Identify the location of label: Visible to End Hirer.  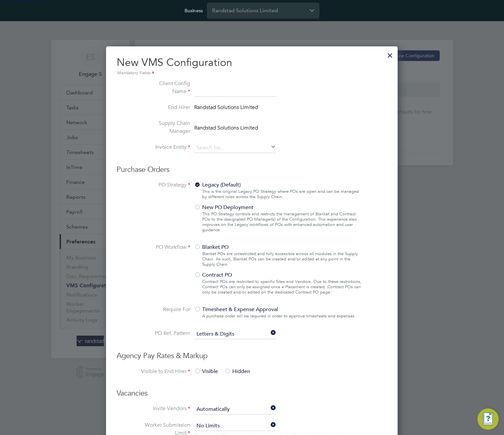
(165, 371).